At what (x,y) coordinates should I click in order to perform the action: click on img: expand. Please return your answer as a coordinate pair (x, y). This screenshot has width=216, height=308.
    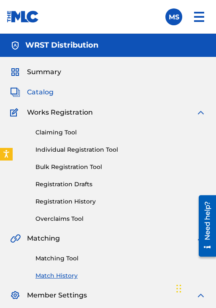
    Looking at the image, I should click on (200, 112).